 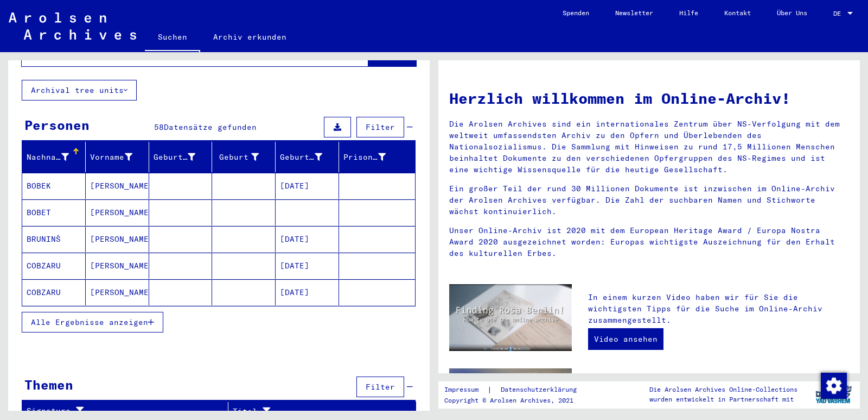 I want to click on mat-header-cell: Geburtsname, so click(x=181, y=157).